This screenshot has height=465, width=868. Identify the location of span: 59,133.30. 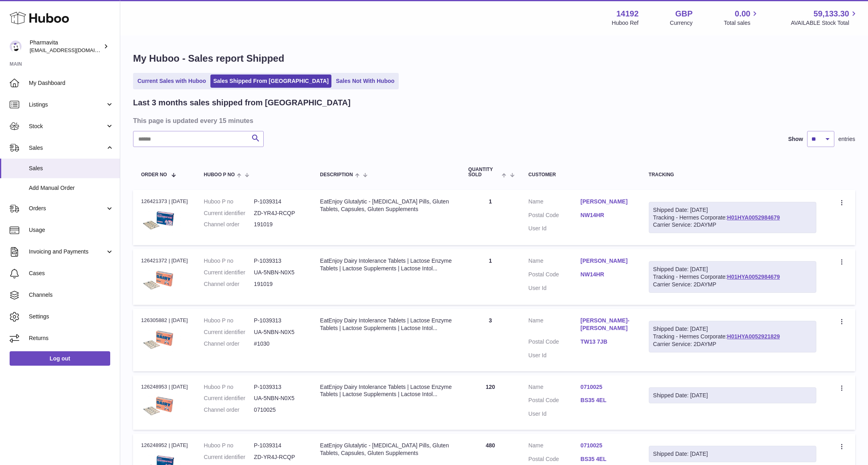
(831, 13).